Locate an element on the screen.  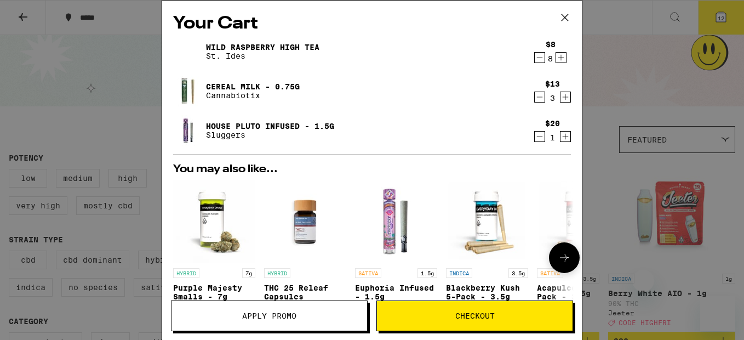
img: Everyday - Blackberry Kush 5-Pack - 3.5g is located at coordinates (487, 221).